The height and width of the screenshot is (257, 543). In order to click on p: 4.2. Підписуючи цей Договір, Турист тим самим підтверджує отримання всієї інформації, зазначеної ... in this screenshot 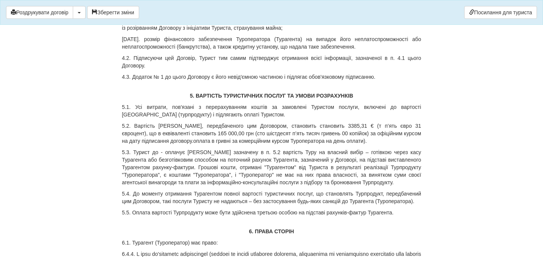, I will do `click(271, 62)`.